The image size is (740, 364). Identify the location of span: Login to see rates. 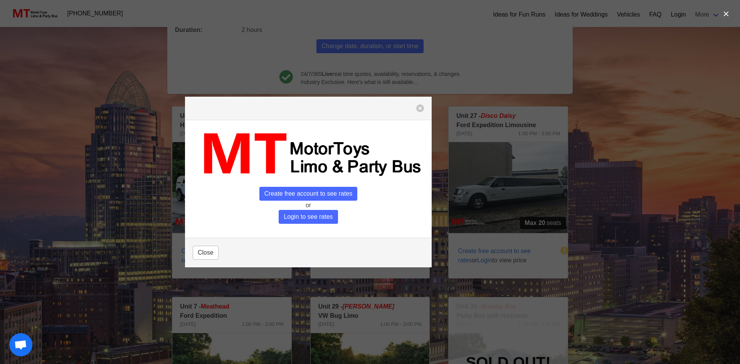
(308, 217).